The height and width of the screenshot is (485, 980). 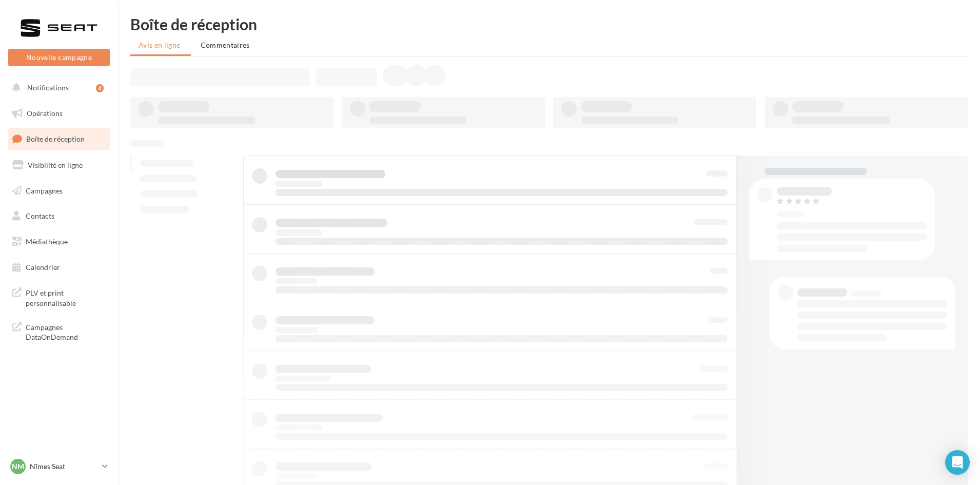 I want to click on a: Calendrier, so click(x=59, y=268).